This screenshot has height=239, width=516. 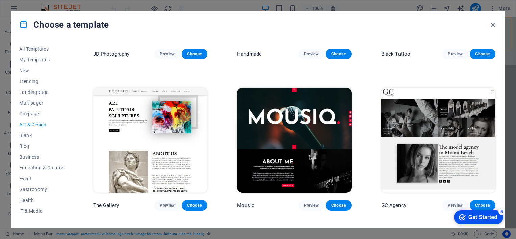 I want to click on span: Landingpage, so click(x=41, y=92).